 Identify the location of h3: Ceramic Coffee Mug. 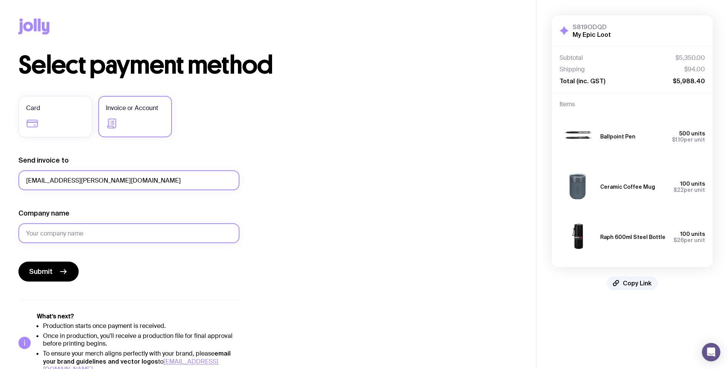
(627, 187).